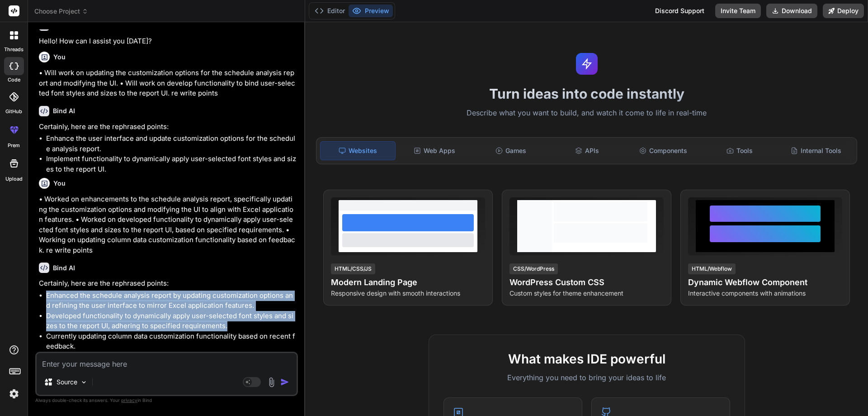 This screenshot has width=868, height=416. What do you see at coordinates (680, 11) in the screenshot?
I see `div: Discord Support` at bounding box center [680, 11].